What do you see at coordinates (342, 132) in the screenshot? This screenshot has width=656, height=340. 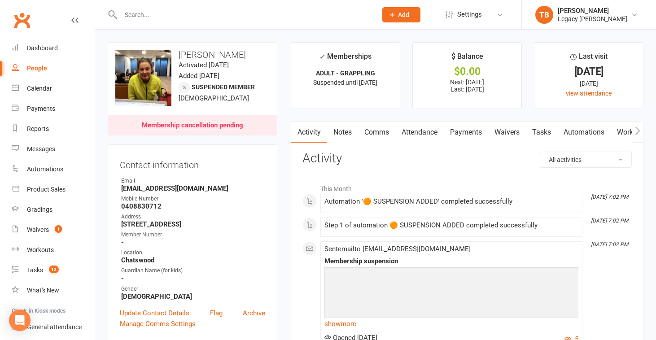 I see `a: Notes` at bounding box center [342, 132].